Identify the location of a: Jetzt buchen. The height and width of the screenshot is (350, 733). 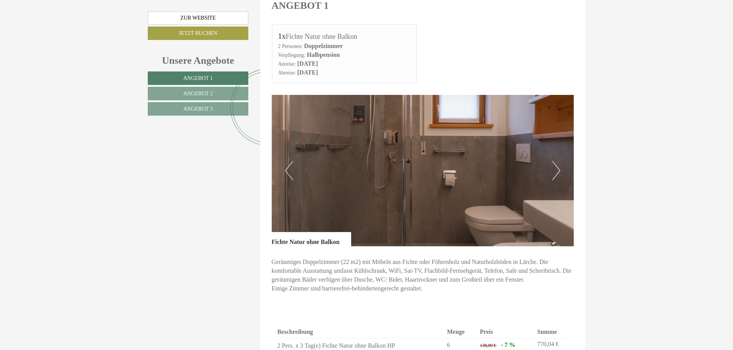
(198, 33).